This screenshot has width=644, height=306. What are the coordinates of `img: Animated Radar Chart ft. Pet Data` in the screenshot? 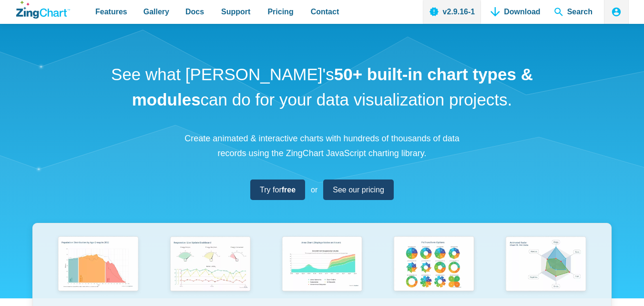 It's located at (546, 265).